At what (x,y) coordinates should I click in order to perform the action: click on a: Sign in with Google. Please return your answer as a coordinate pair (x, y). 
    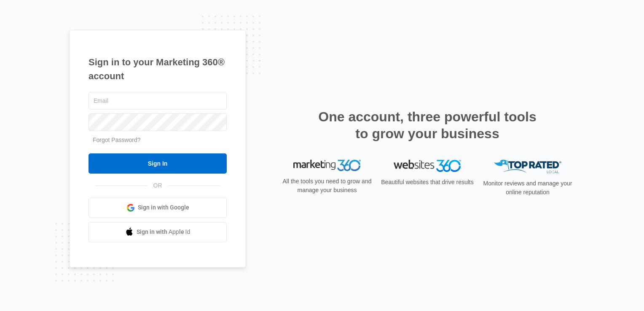
    Looking at the image, I should click on (157, 208).